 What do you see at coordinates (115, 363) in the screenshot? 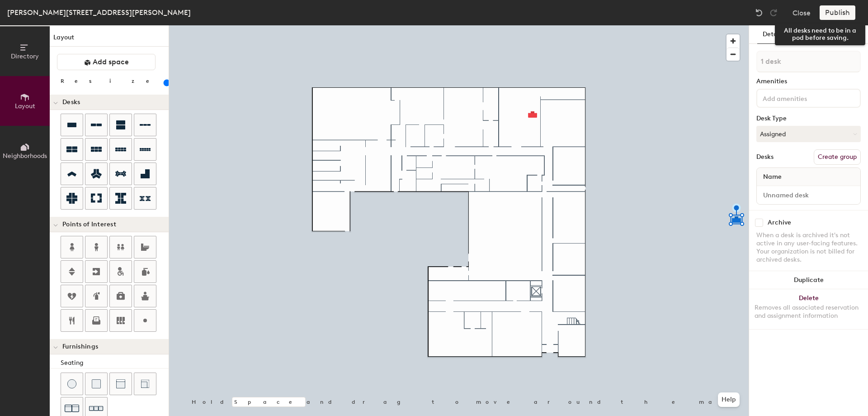
I see `div: Seating` at bounding box center [115, 363].